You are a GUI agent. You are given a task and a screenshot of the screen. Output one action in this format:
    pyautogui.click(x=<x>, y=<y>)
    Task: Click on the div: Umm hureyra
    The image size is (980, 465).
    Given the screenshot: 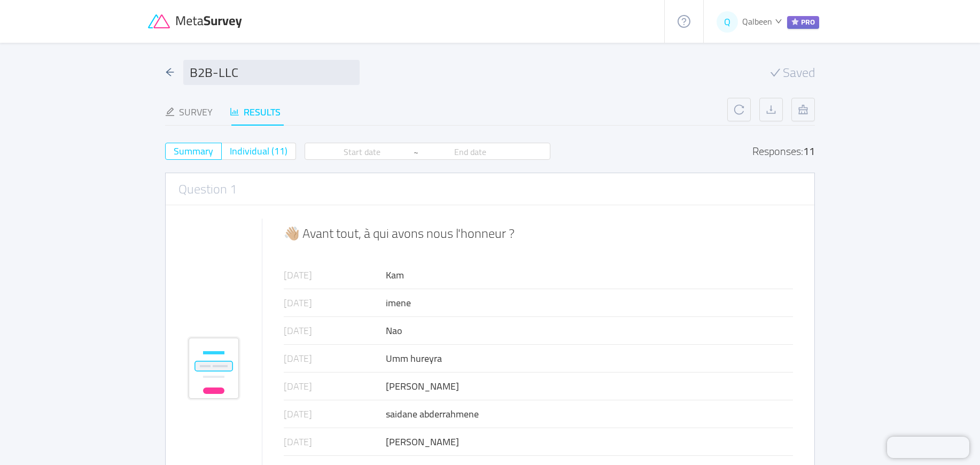 What is the action you would take?
    pyautogui.click(x=589, y=358)
    